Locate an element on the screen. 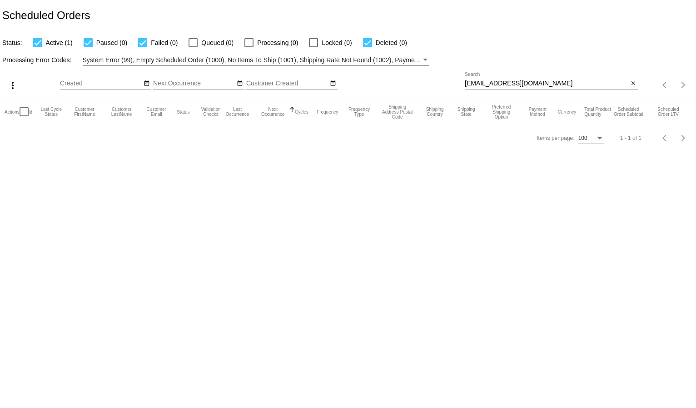 The height and width of the screenshot is (408, 696). button: Change sorting for CustomerFirstName is located at coordinates (84, 112).